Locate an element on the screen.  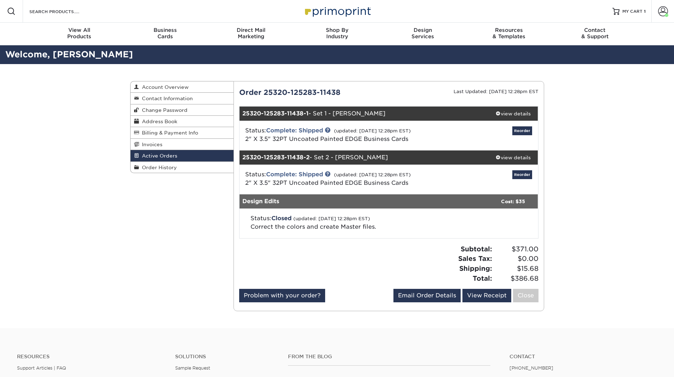
a: Problem with your order? is located at coordinates (282, 295).